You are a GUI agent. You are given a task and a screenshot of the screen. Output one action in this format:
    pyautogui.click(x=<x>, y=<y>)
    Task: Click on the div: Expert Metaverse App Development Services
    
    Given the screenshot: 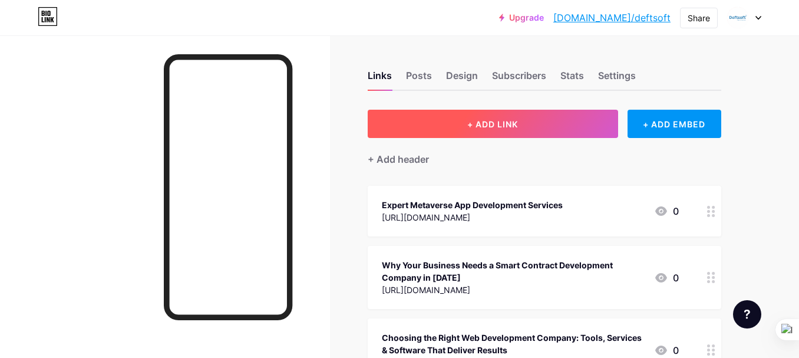 What is the action you would take?
    pyautogui.click(x=472, y=204)
    